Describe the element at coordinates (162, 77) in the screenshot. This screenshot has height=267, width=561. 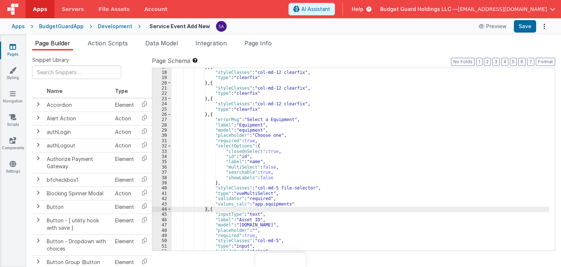
I see `div: 19` at that location.